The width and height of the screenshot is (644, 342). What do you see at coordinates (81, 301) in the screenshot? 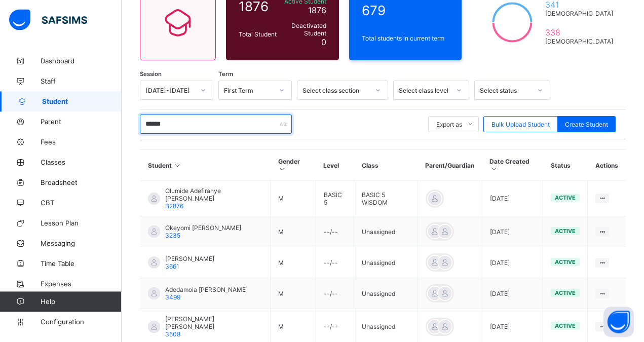
I see `span: Help` at bounding box center [81, 301].